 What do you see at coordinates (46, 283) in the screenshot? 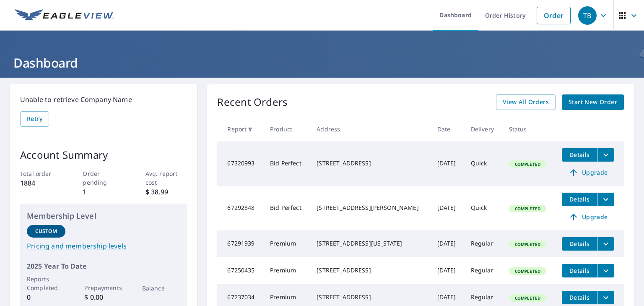
I see `p: Reports Completed` at bounding box center [46, 283].